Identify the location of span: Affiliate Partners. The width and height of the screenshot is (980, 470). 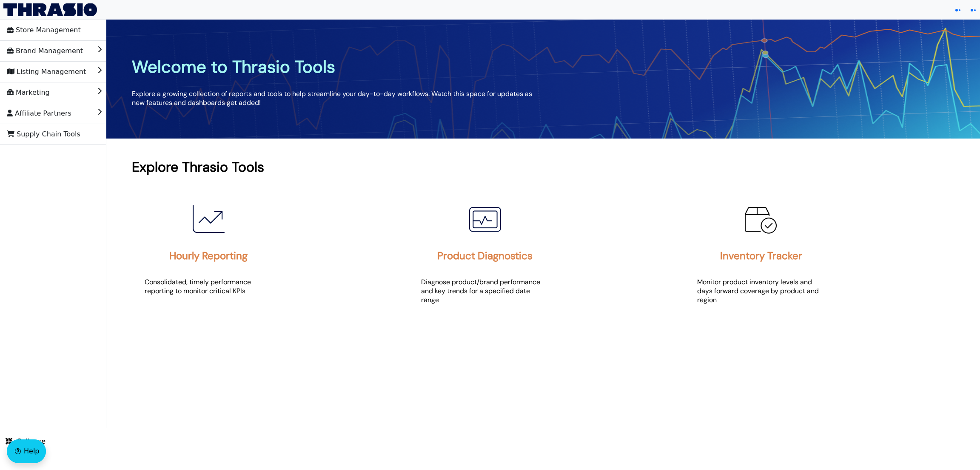
(39, 114).